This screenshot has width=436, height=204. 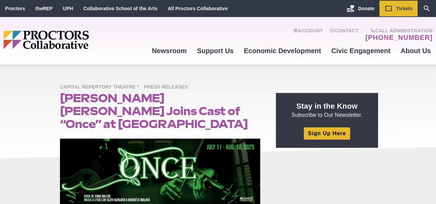 I want to click on a: Contact, so click(x=344, y=35).